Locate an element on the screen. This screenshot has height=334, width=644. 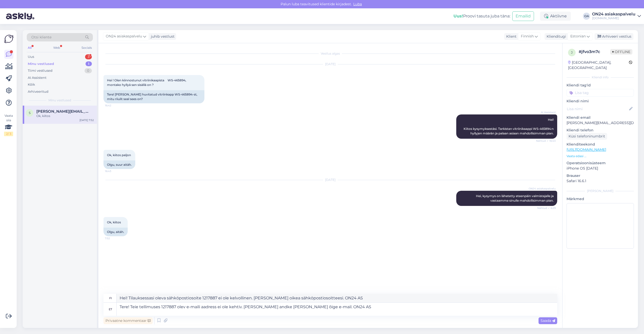
div: Olgu, suur aitäh. is located at coordinates (120, 165).